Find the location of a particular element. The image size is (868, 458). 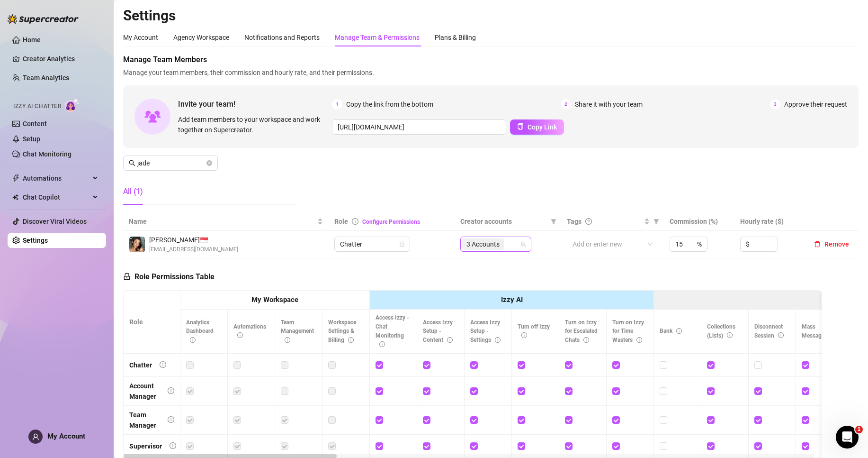

span: 1 is located at coordinates (337, 104).